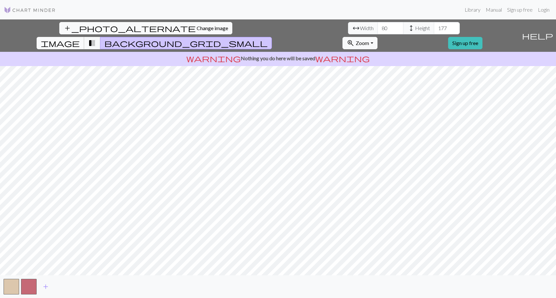 The width and height of the screenshot is (556, 298). I want to click on span: add, so click(46, 287).